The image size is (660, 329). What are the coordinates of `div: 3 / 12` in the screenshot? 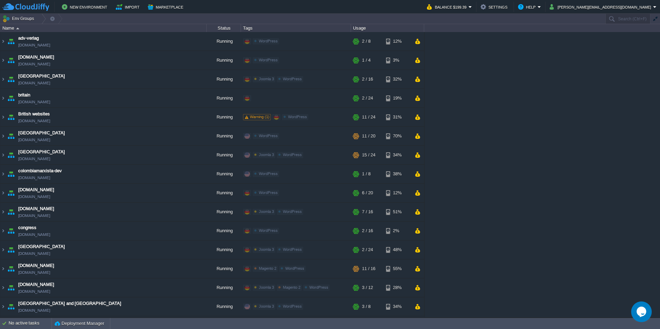 It's located at (368, 287).